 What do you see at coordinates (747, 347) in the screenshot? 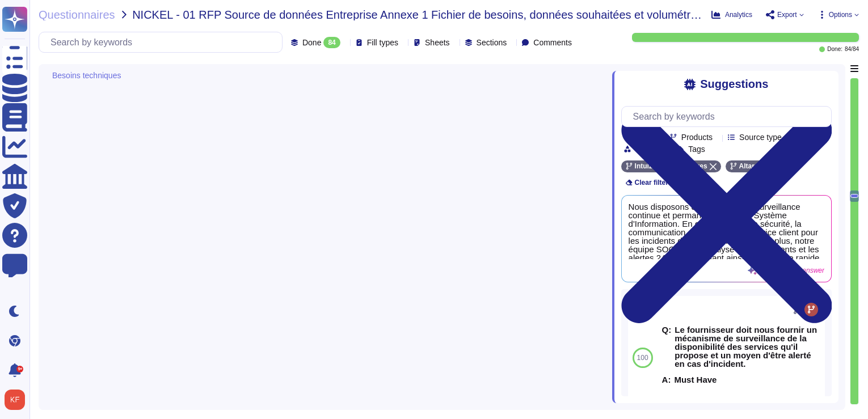
I see `b: Le fournisseur doit nous fournir un mécanisme de surveillance de la disponibilité des services qu...` at bounding box center [747, 347].